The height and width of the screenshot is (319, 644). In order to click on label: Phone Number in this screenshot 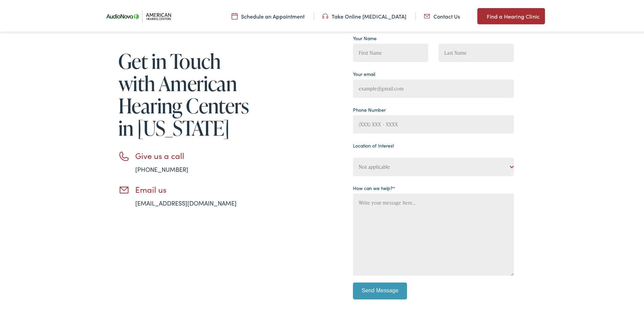, I will do `click(369, 109)`.